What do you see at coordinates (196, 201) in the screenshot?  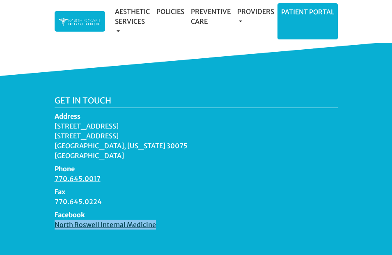 I see `dd: 770.645.0224` at bounding box center [196, 201].